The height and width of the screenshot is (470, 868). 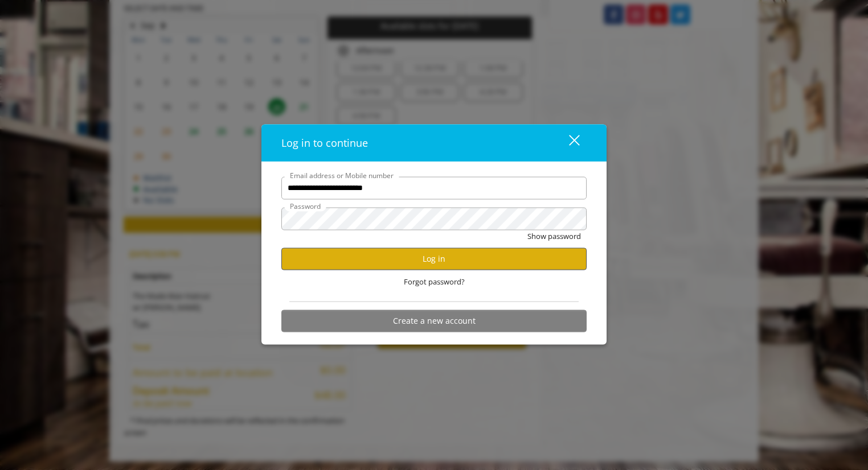 I want to click on span: Forgot password?, so click(x=434, y=281).